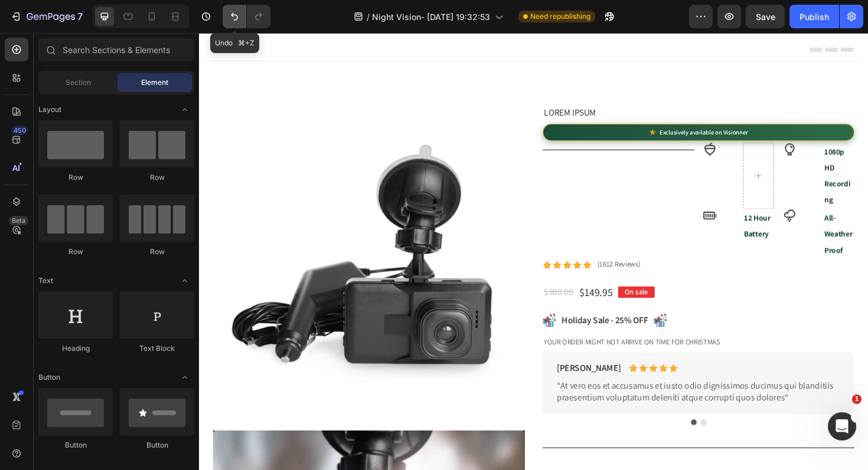 The image size is (868, 470). What do you see at coordinates (444, 245) in the screenshot?
I see `p: (1612 Reviews)` at bounding box center [444, 245].